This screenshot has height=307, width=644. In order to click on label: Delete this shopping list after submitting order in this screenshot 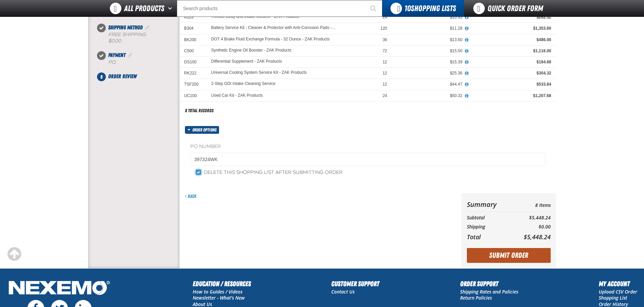, I will do `click(269, 173)`.